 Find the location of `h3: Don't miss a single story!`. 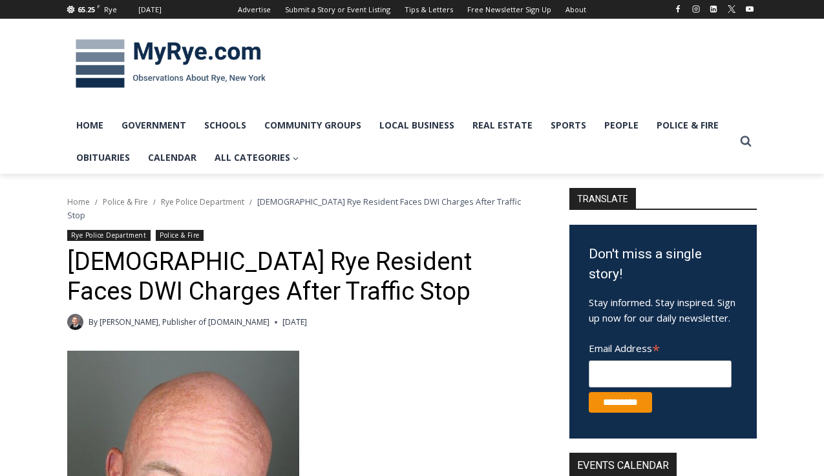

h3: Don't miss a single story! is located at coordinates (663, 264).